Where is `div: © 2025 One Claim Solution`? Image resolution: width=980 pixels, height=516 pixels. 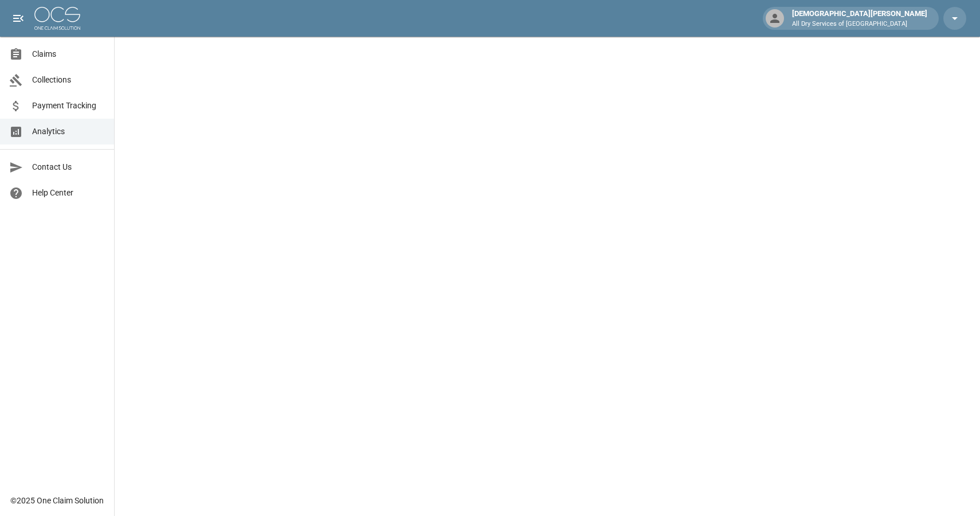
div: © 2025 One Claim Solution is located at coordinates (57, 501).